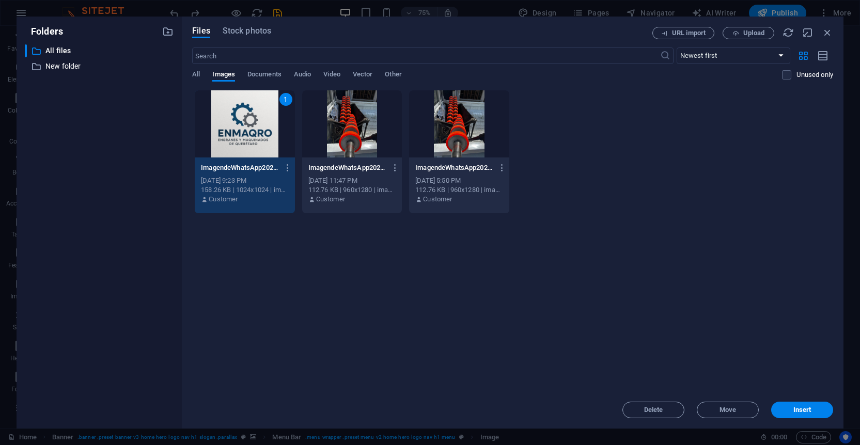 The image size is (860, 445). Describe the element at coordinates (286, 99) in the screenshot. I see `div: 1` at that location.